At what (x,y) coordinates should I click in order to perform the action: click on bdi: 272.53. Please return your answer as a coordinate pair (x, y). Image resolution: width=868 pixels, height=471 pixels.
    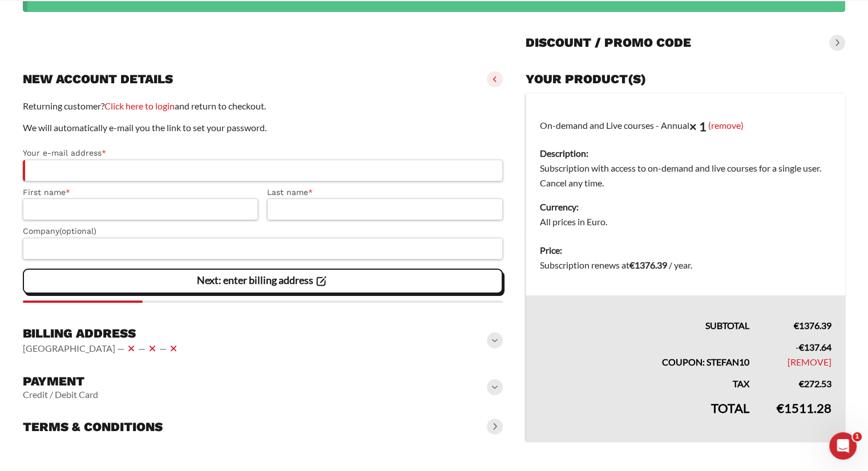
    Looking at the image, I should click on (815, 383).